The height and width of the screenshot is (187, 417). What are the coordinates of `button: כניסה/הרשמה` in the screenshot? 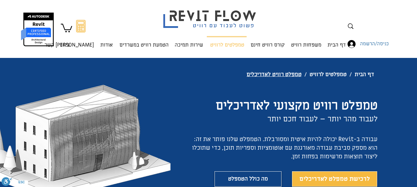 It's located at (357, 44).